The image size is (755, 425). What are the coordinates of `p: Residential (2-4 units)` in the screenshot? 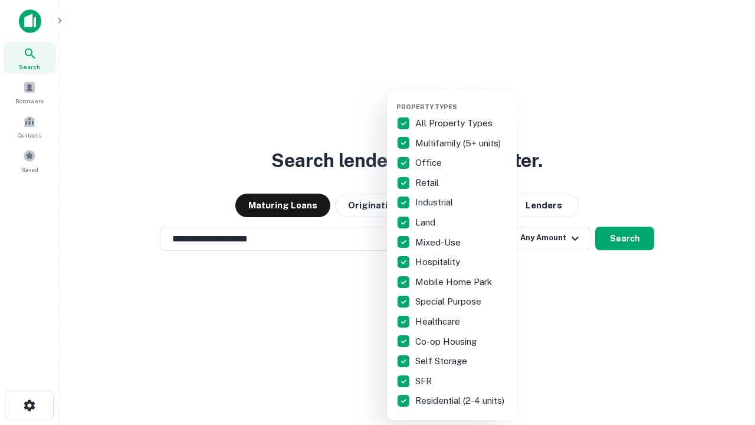 It's located at (461, 401).